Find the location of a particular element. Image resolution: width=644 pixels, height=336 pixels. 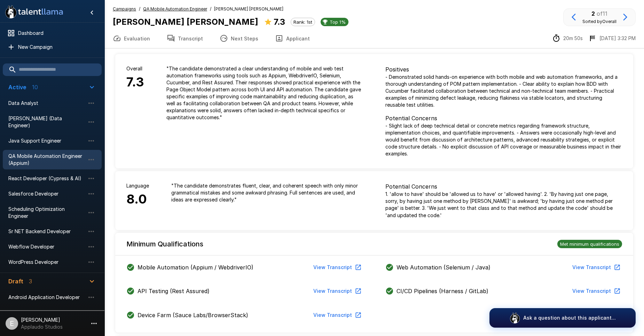

h6: Minimum Qualifications is located at coordinates (164, 244).